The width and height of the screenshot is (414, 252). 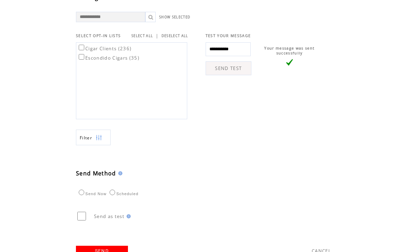 I want to click on span: Send Method, so click(x=96, y=174).